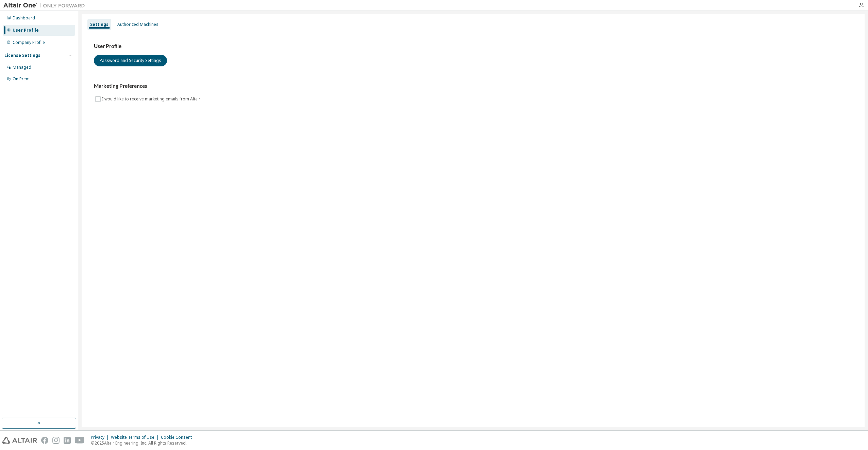  I want to click on img: facebook.svg, so click(45, 440).